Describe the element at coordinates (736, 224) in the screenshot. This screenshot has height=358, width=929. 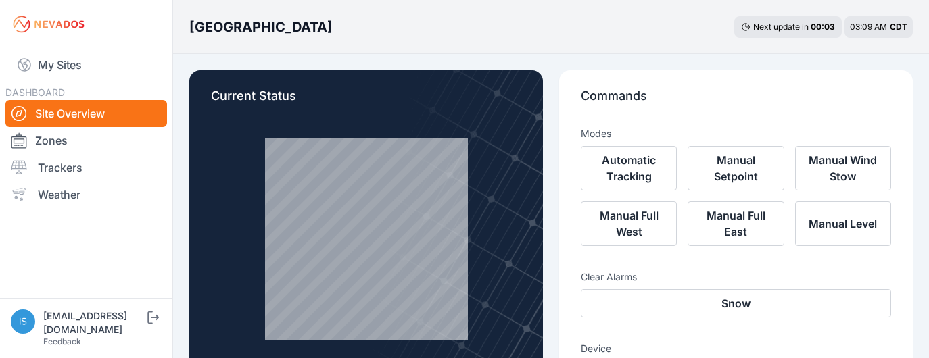
I see `button: Manual Full East` at that location.